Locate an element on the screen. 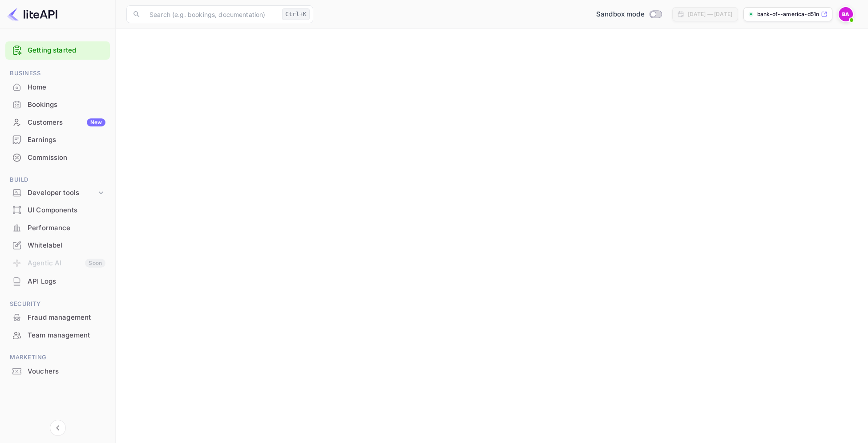 This screenshot has width=868, height=443. a: API Logs is located at coordinates (57, 281).